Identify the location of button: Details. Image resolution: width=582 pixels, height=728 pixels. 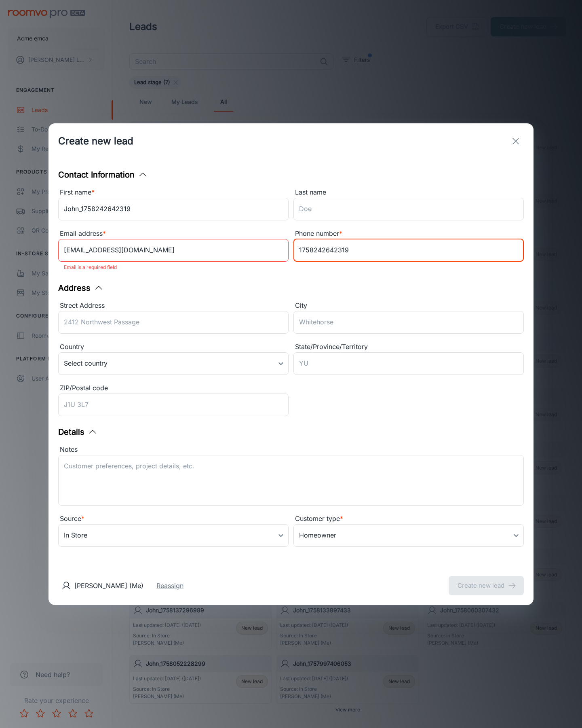
(77, 431).